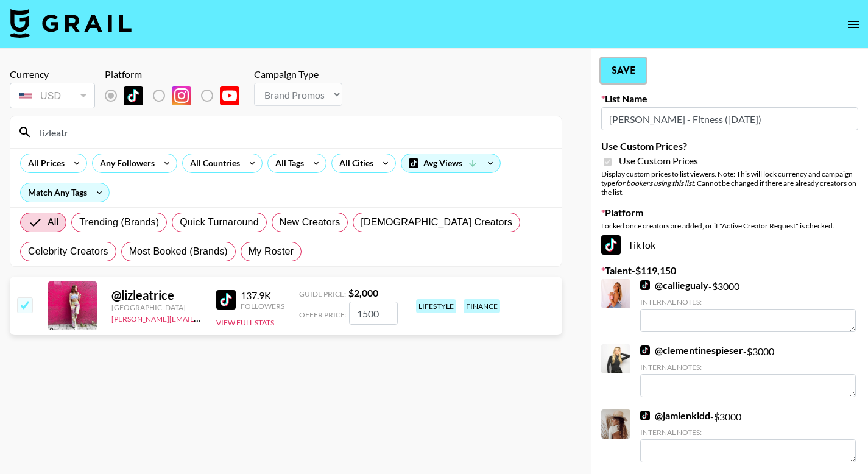  Describe the element at coordinates (730, 245) in the screenshot. I see `div: TikTok` at that location.